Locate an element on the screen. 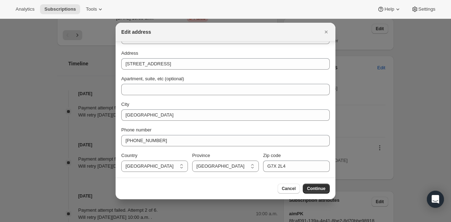 Image resolution: width=451 pixels, height=222 pixels. button: Help is located at coordinates (389, 9).